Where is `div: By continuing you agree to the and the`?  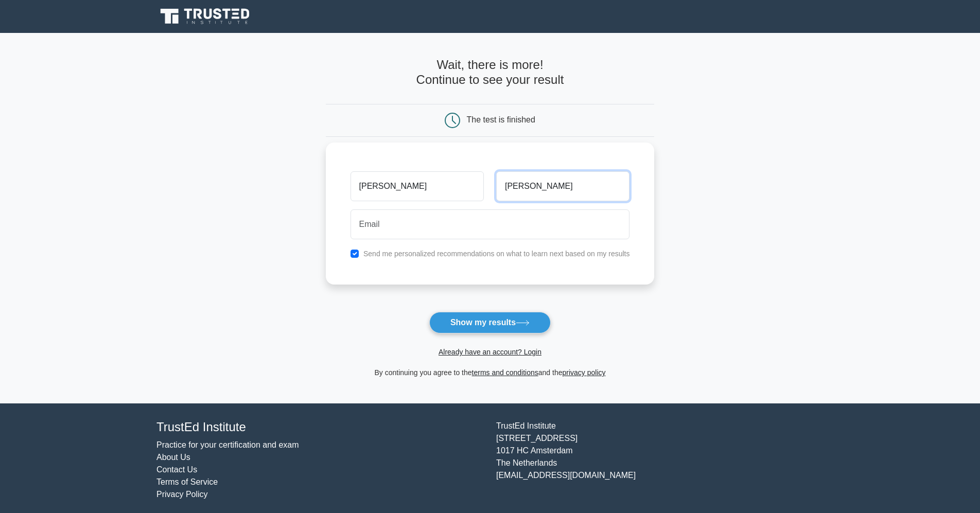 div: By continuing you agree to the and the is located at coordinates (490, 372).